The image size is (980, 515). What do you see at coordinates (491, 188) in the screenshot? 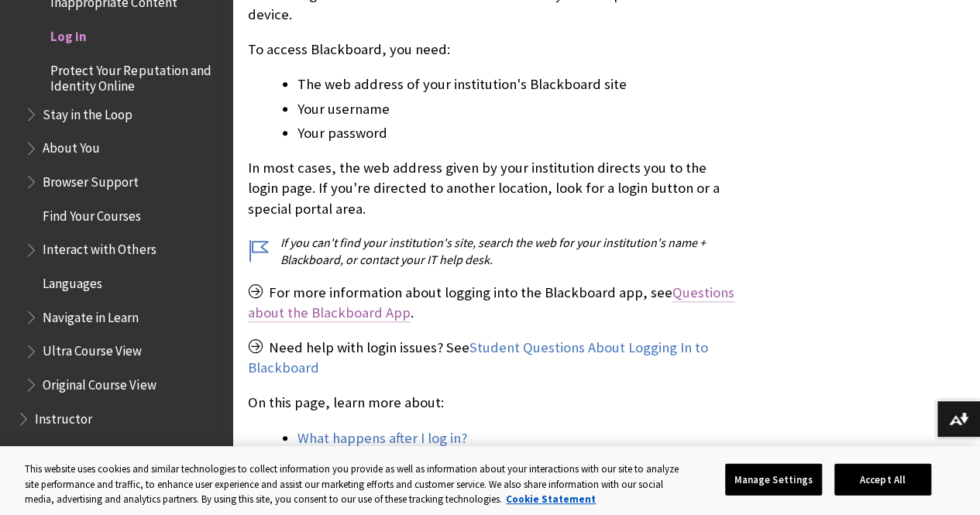
I see `p: In most cases, the web address given by your institution directs you to the login page. If you're...` at bounding box center [491, 188].